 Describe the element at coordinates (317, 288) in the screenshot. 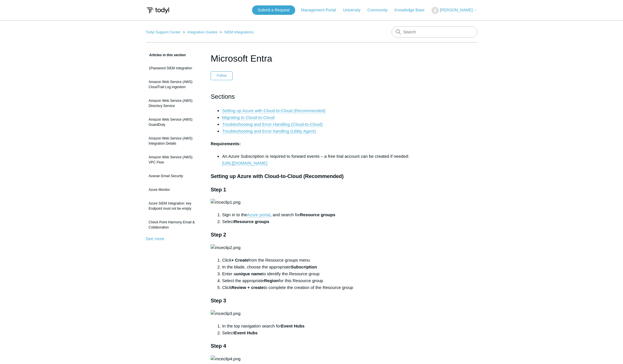

I see `li: Click to complete the creation of the Resource group` at that location.